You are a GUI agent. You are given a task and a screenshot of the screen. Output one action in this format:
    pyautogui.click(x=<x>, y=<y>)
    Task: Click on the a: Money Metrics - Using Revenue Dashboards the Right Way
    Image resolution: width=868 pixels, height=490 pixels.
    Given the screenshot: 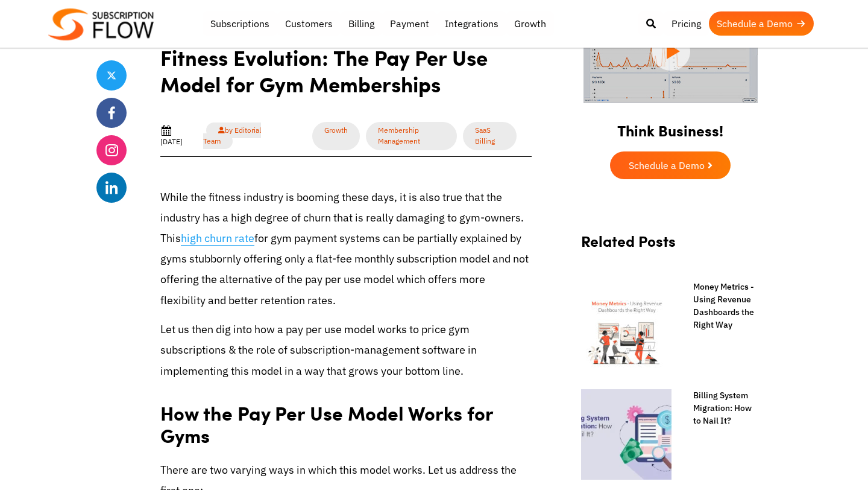 What is the action you would take?
    pyautogui.click(x=720, y=306)
    